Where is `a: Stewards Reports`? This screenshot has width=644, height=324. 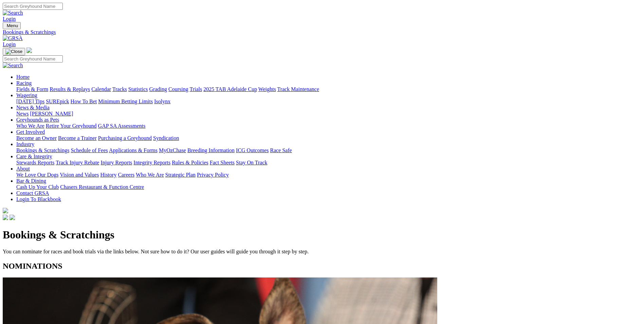
a: Stewards Reports is located at coordinates (35, 162).